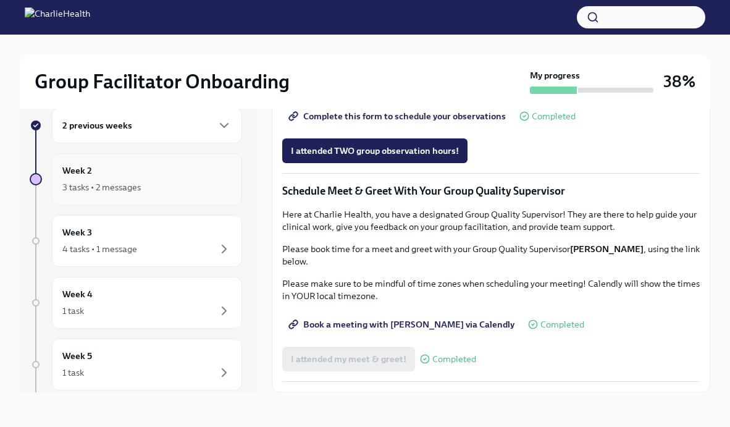  I want to click on p: Please make sure to be mindful of time zones when scheduling your meeting! Calendly will show the..., so click(491, 290).